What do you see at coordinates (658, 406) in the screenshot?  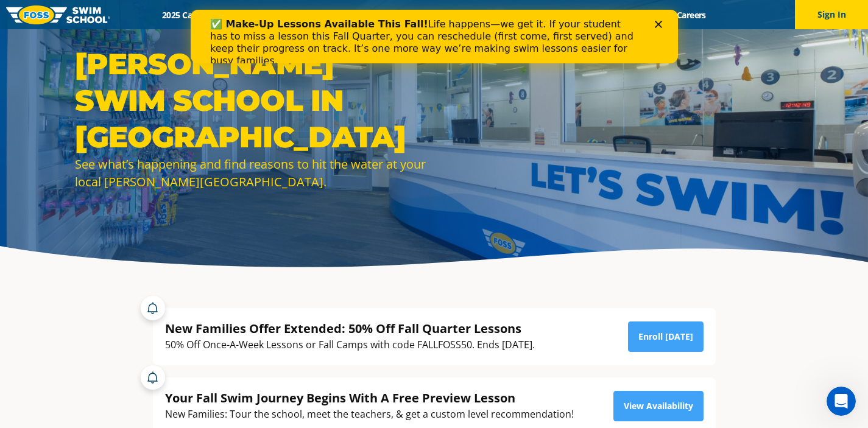 I see `a: View Availability` at bounding box center [658, 406].